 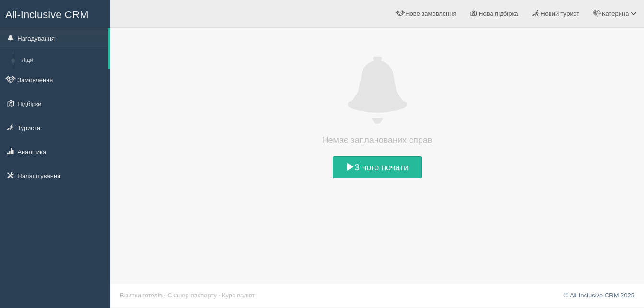 What do you see at coordinates (599, 295) in the screenshot?
I see `a: © All-Inclusive CRM 2025` at bounding box center [599, 295].